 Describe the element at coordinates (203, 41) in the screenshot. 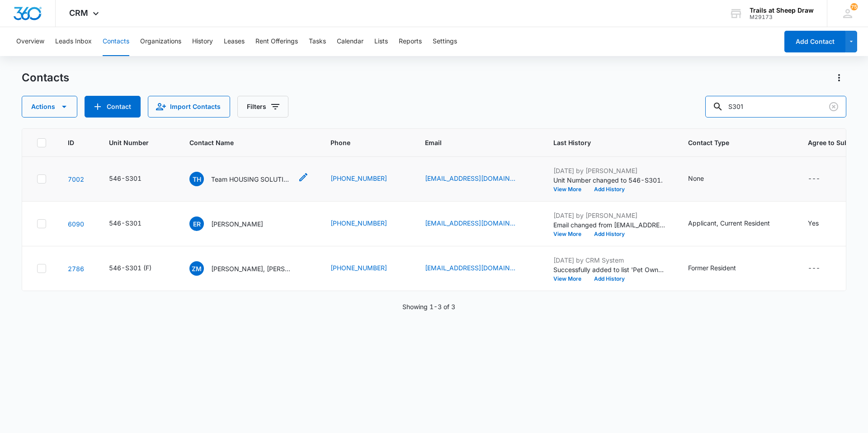

I see `button: History` at that location.